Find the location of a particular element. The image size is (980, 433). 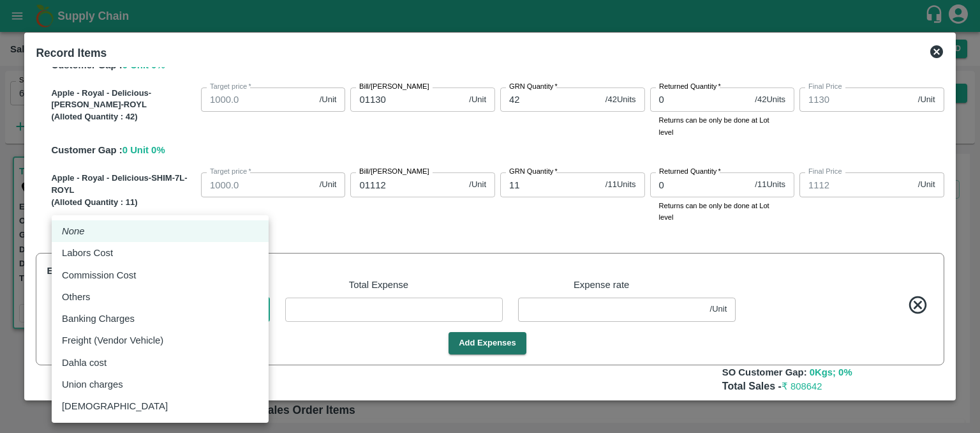

p: Union charges is located at coordinates (93, 385).